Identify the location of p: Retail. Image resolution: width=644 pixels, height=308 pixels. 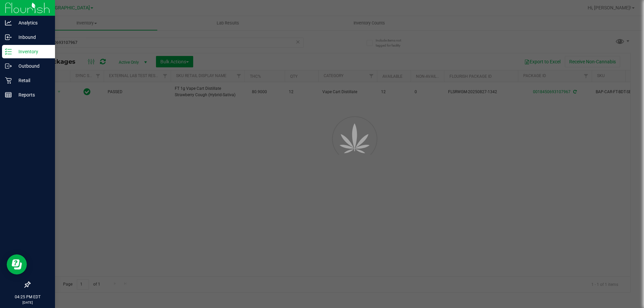
(32, 80).